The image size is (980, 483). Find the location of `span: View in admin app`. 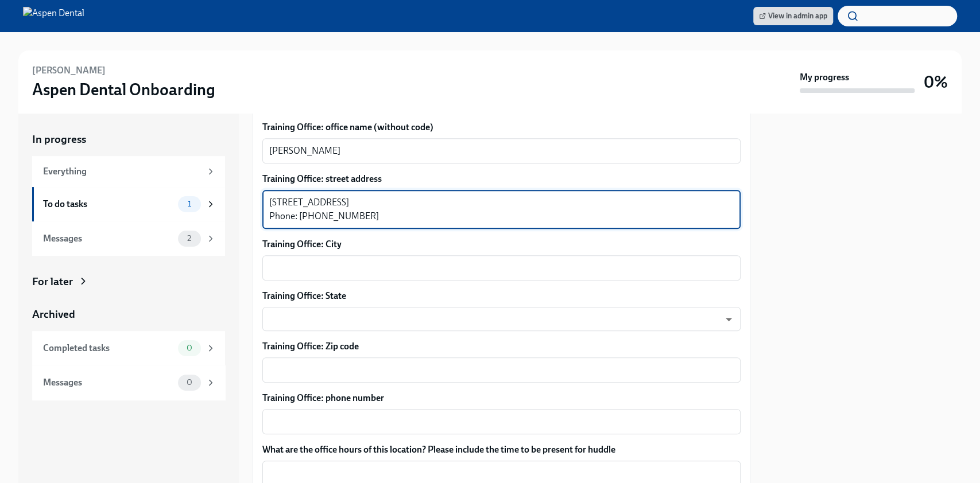

span: View in admin app is located at coordinates (793, 16).